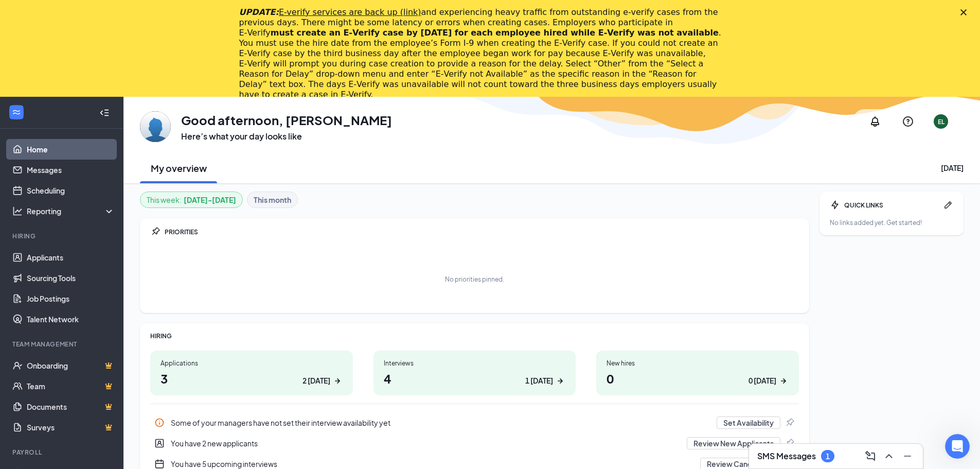 The height and width of the screenshot is (469, 980). I want to click on a: Talent Network, so click(71, 319).